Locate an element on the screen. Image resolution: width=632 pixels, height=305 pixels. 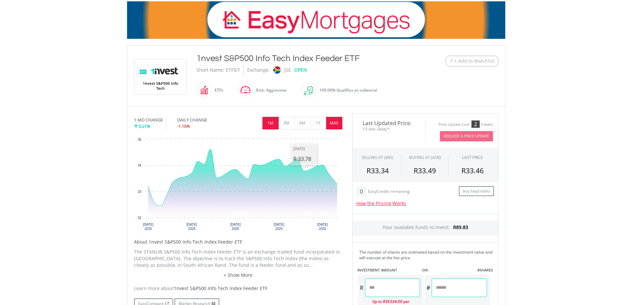
div: Exchange: is located at coordinates (258, 70).